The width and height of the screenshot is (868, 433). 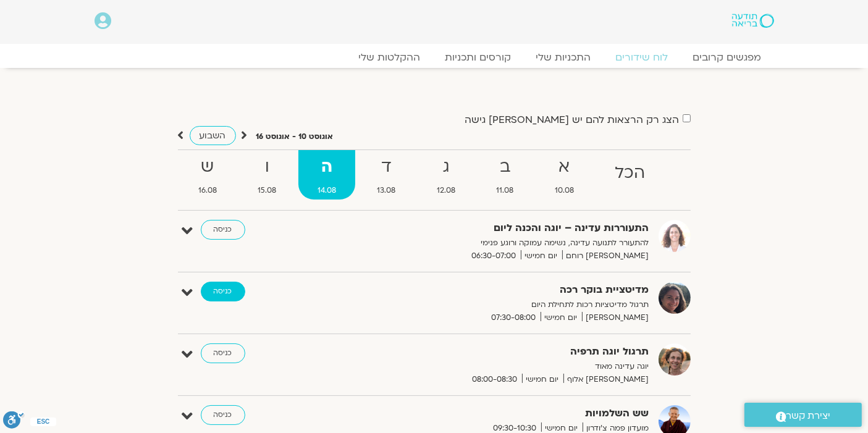 I want to click on span: 10.08, so click(x=564, y=190).